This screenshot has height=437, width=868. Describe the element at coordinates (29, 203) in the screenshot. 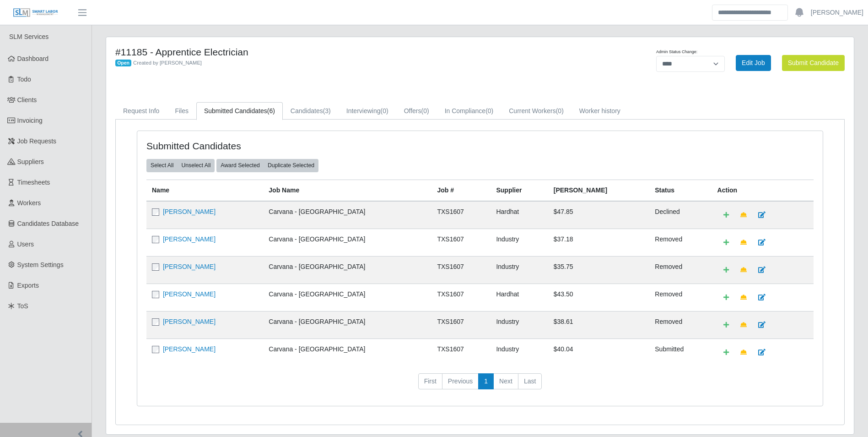

I see `span: Workers` at that location.